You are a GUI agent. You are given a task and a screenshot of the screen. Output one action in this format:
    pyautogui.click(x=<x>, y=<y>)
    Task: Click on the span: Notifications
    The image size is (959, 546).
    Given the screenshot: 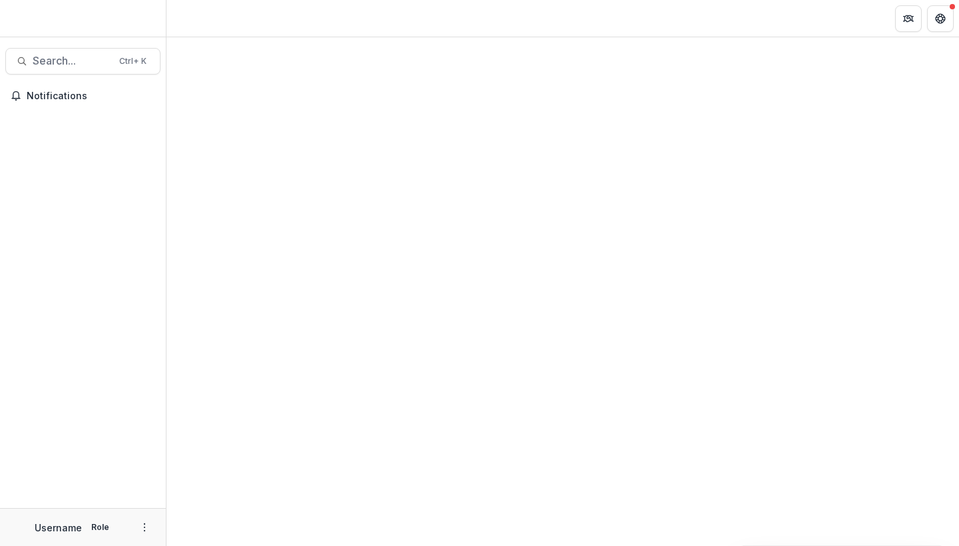 What is the action you would take?
    pyautogui.click(x=91, y=96)
    